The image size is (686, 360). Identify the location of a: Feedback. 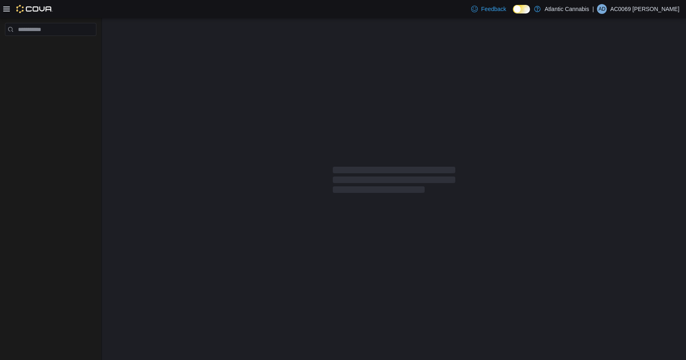
(489, 9).